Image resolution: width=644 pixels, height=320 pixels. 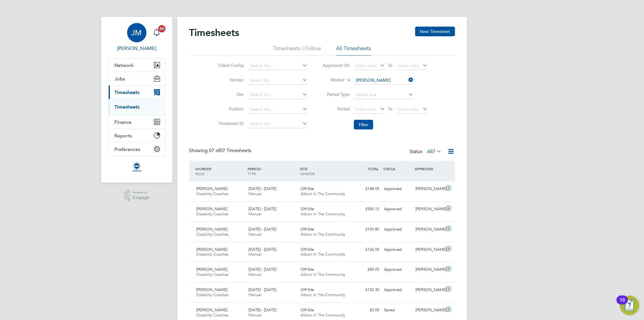 I want to click on span: To, so click(x=390, y=65).